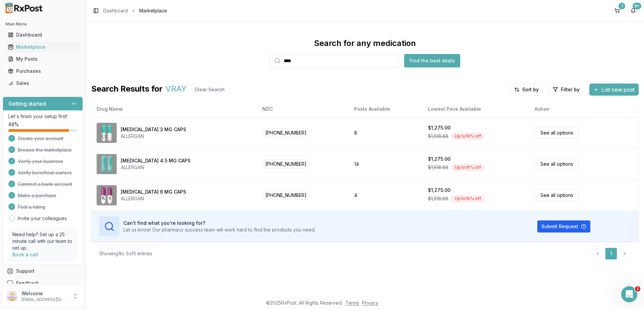 This screenshot has height=309, width=644. What do you see at coordinates (31, 207) in the screenshot?
I see `span: Post a listing` at bounding box center [31, 207].